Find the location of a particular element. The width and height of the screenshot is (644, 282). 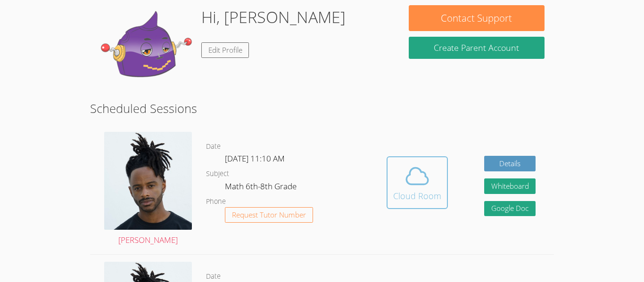

dt: Phone is located at coordinates (216, 202).